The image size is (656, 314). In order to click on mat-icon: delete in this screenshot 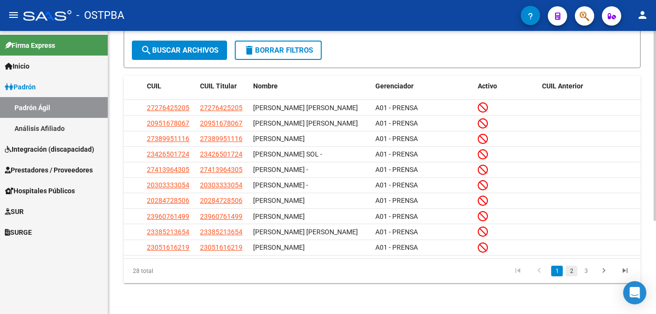, I will do `click(249, 50)`.